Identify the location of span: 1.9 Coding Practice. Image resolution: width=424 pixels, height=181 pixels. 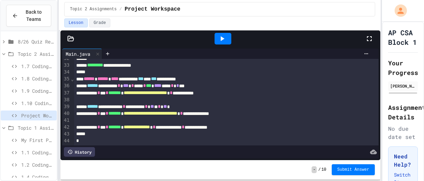
(38, 90).